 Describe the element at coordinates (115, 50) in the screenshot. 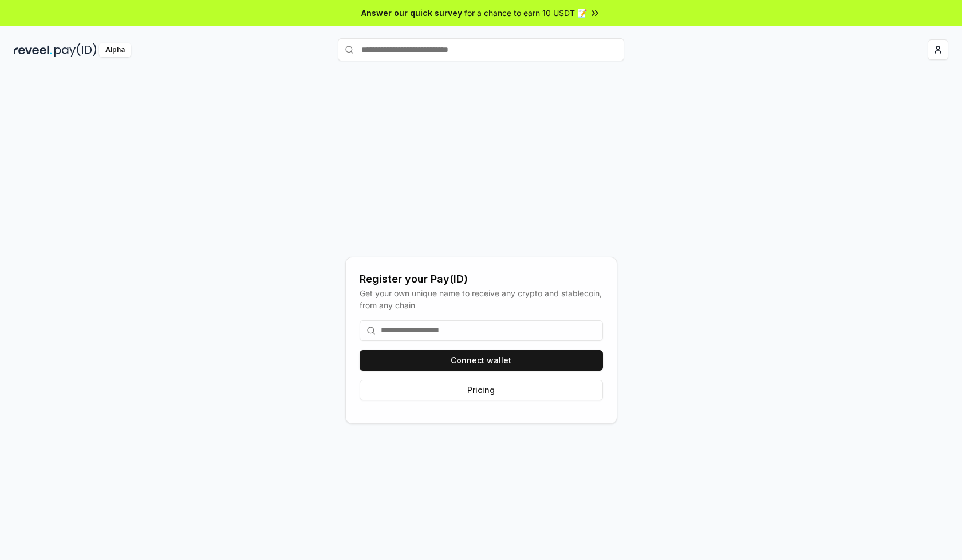

I see `div: Alpha` at that location.